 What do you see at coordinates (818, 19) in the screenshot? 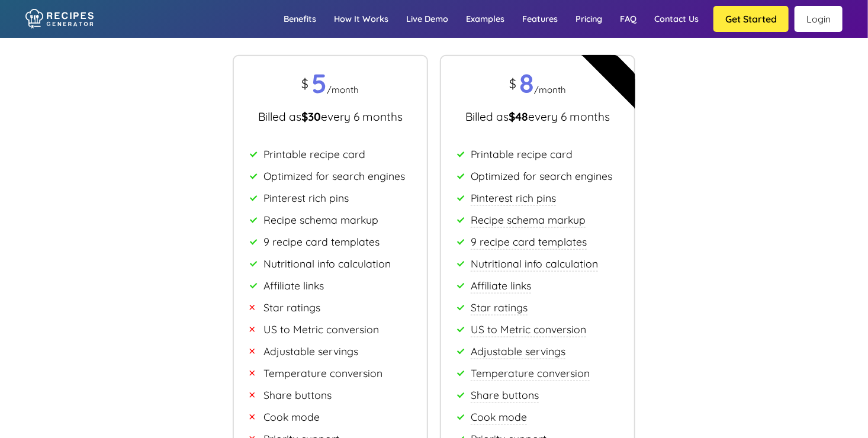
I see `a: Login` at bounding box center [818, 19].